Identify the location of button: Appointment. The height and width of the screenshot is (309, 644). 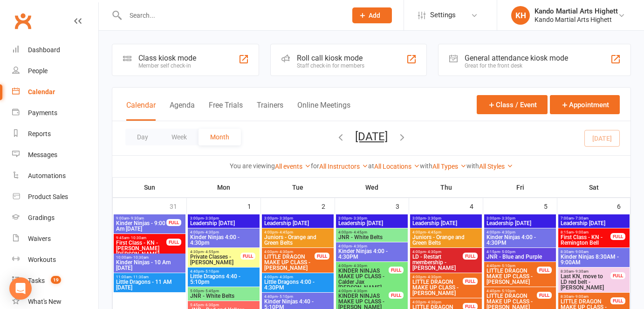
(585, 104).